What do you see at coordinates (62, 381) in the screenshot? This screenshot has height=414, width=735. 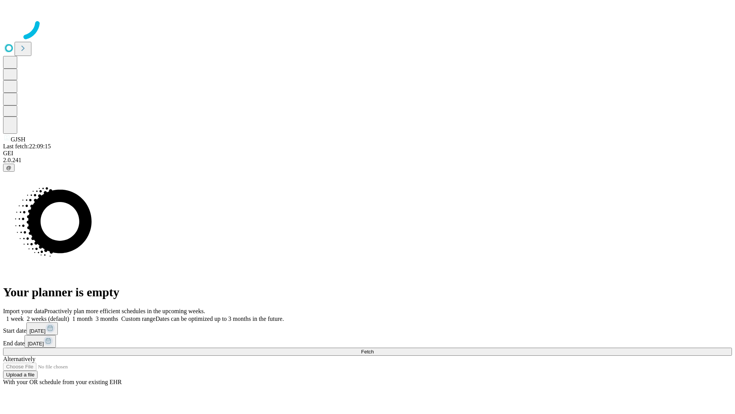 I see `span: With your OR schedule from your existing EHR` at bounding box center [62, 381].